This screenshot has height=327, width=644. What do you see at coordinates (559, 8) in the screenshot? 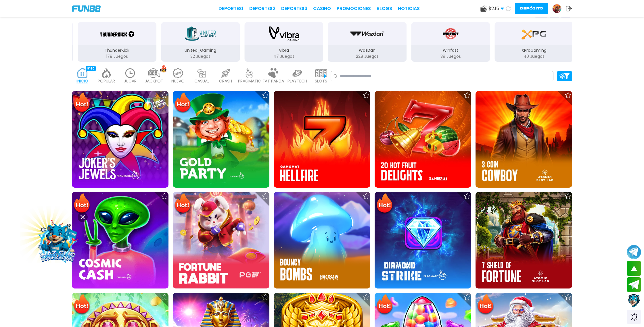
I see `a: Avatar` at bounding box center [559, 8].